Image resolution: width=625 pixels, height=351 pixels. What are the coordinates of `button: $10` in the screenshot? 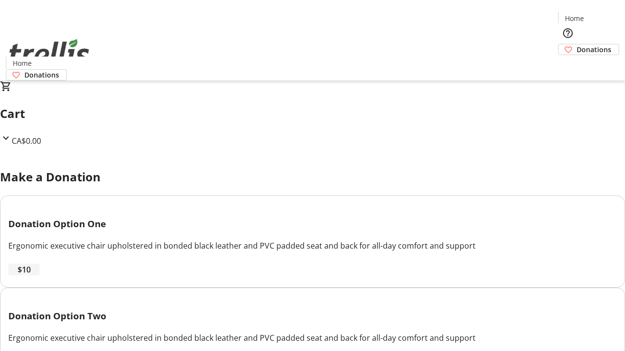 It's located at (24, 270).